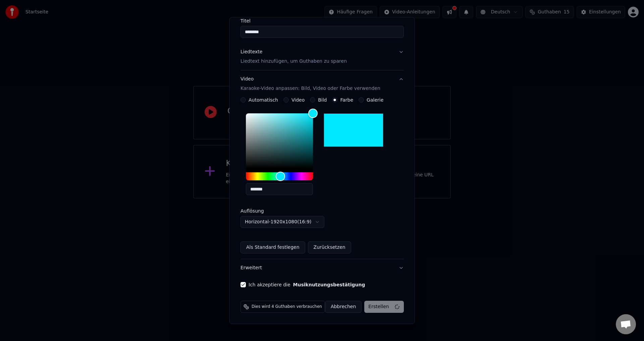 The height and width of the screenshot is (341, 644). I want to click on p: Liedtext hinzufügen, um Guthaben zu sparen, so click(293, 61).